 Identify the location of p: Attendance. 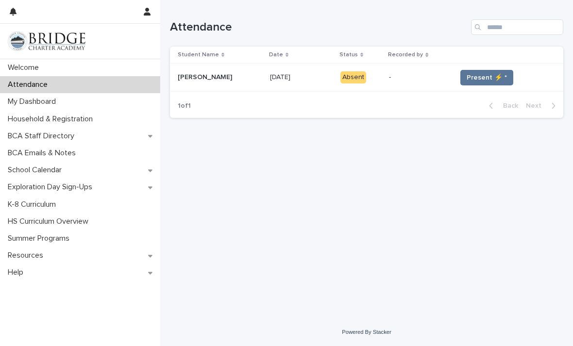
(30, 85).